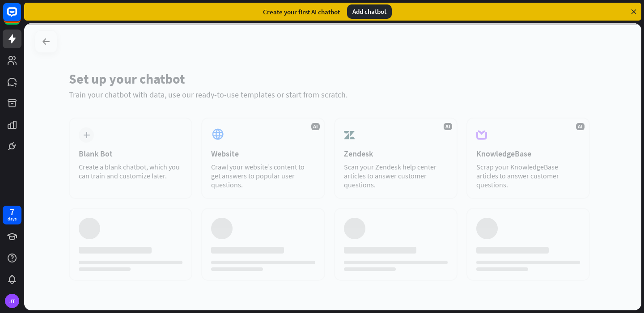 This screenshot has width=644, height=313. What do you see at coordinates (12, 215) in the screenshot?
I see `a: 7 days` at bounding box center [12, 215].